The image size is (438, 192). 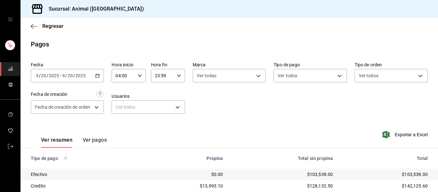 I want to click on div: Total sin propina, so click(x=283, y=158).